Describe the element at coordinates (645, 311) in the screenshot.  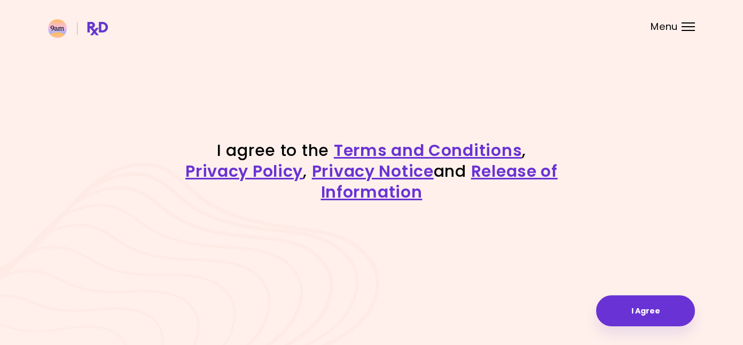
I see `button: I Agree` at that location.